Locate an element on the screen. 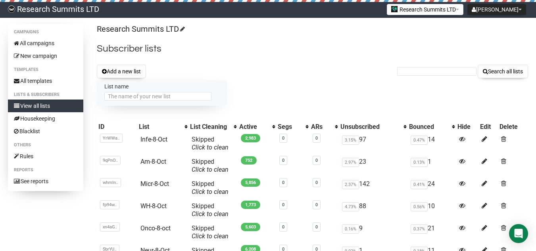 The width and height of the screenshot is (536, 251). a: Am-8-Oct is located at coordinates (153, 161).